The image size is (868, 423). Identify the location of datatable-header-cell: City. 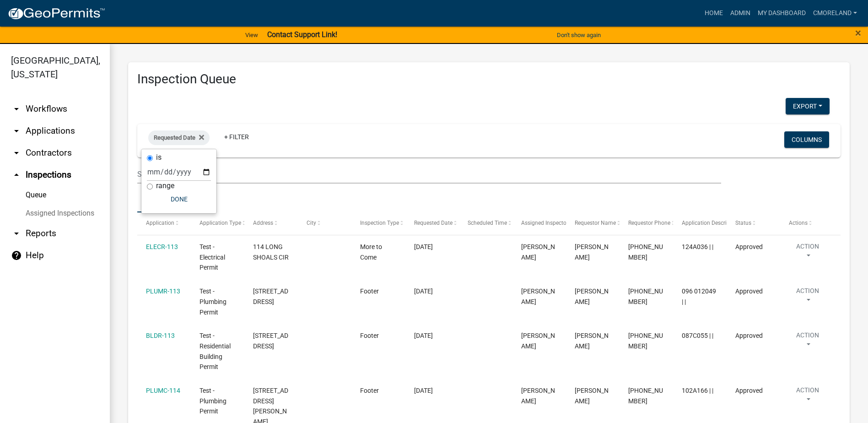
(324, 224).